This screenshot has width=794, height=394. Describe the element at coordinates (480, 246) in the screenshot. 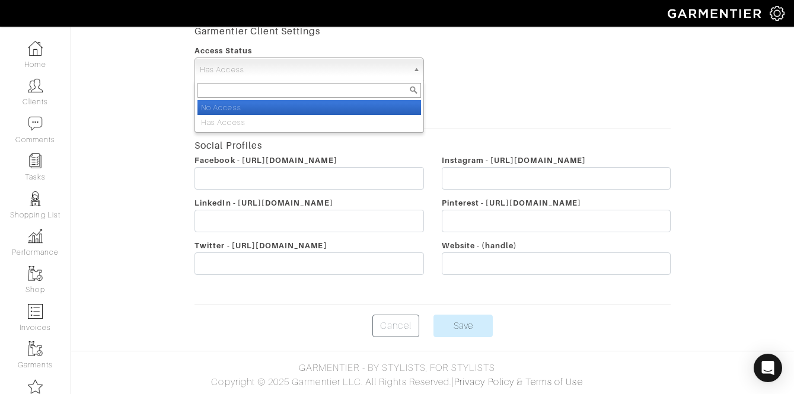

I see `span: Website - (handle)` at that location.